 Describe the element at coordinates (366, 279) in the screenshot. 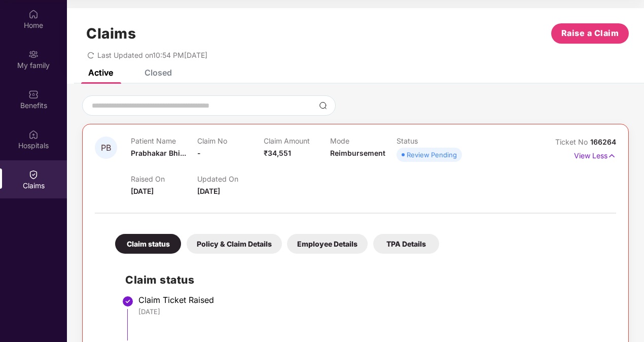

I see `h2: Claim status` at that location.